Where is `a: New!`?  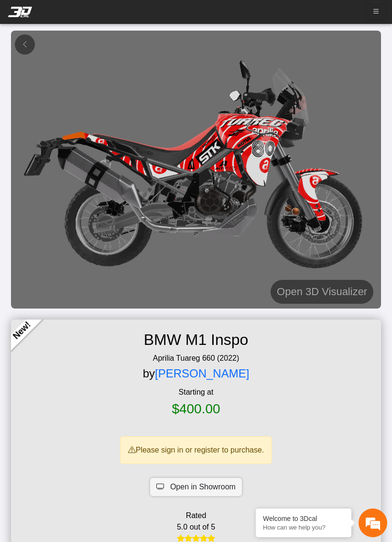
a: New! is located at coordinates (22, 331).